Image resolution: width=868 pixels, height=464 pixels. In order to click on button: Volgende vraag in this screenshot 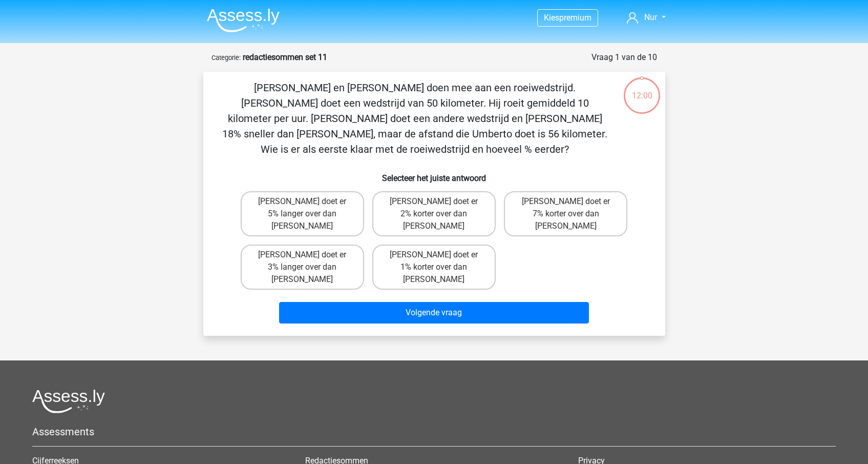, I will do `click(434, 313)`.